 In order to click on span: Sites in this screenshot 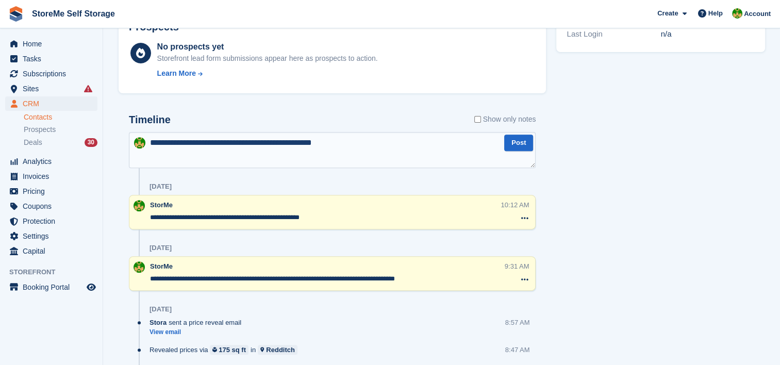, I will do `click(54, 89)`.